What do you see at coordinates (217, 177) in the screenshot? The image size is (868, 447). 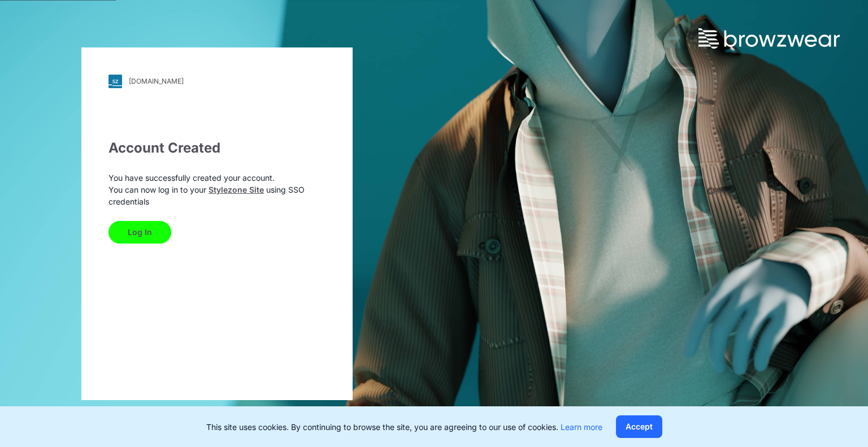 I see `p: You have successfully created your account.` at bounding box center [217, 177].